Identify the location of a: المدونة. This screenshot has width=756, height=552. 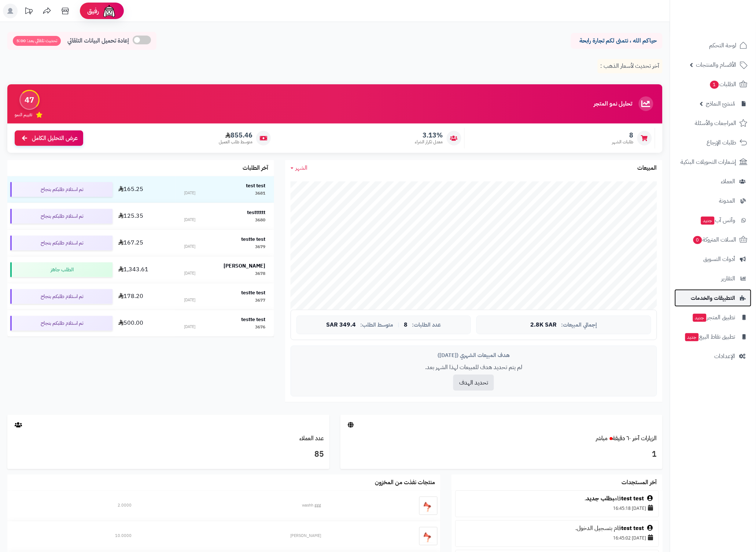
(713, 201).